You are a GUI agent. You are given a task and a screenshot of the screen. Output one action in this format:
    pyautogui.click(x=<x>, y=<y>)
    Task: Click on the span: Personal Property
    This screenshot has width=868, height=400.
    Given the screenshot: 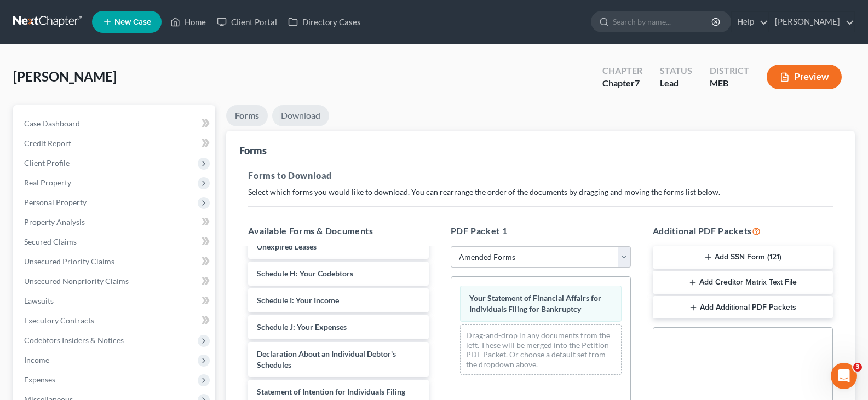 What is the action you would take?
    pyautogui.click(x=55, y=202)
    